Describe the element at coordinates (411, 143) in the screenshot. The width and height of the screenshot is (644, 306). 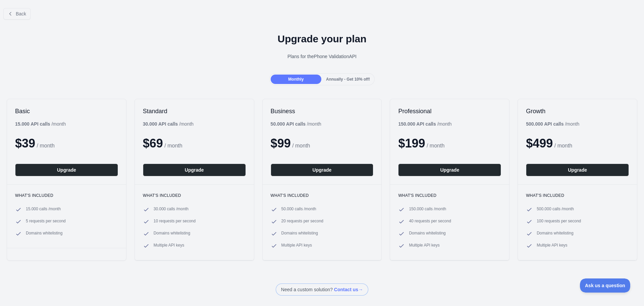
I see `span: $ 199` at that location.